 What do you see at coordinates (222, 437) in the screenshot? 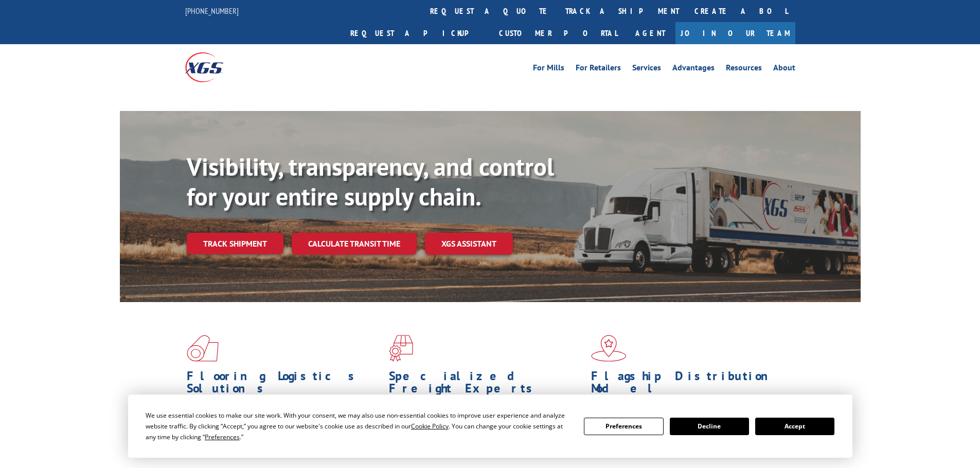
I see `span: Preferences` at bounding box center [222, 437].